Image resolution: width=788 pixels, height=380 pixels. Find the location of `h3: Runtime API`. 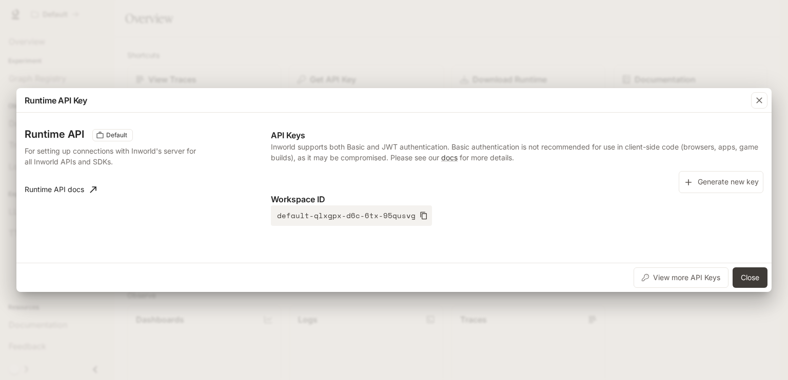

h3: Runtime API is located at coordinates (54, 134).